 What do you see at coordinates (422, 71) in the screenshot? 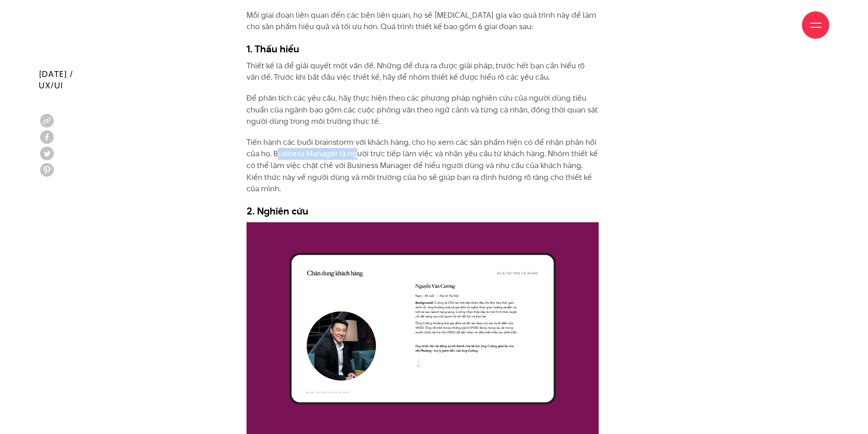
I see `p: Thiết kế là để giải quyết một vấn đề. Những để đưa ra được giải pháp, trước hết bạn cần hiểu rõ v...` at bounding box center [422, 71].